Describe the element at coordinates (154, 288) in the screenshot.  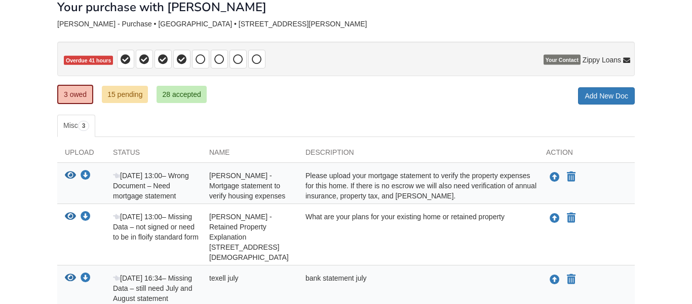
I see `div: – Missing Data – still need July and August statement` at that location.